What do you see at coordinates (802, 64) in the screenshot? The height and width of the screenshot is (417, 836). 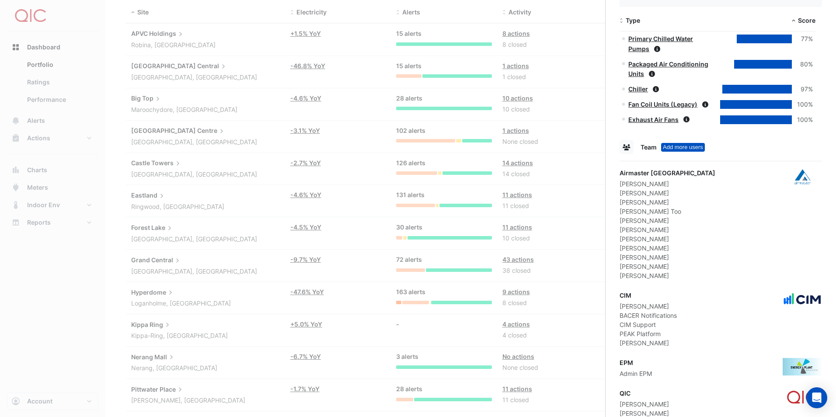 I see `div: 80%` at bounding box center [802, 64].